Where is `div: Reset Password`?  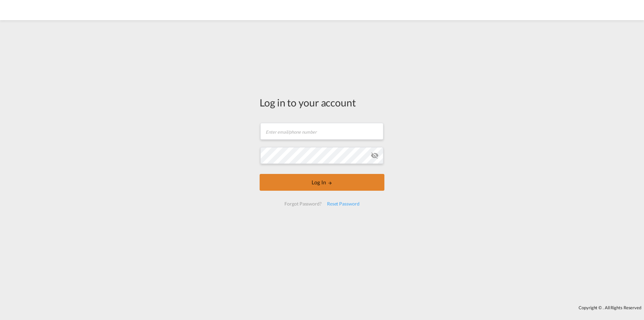 div: Reset Password is located at coordinates (343, 204).